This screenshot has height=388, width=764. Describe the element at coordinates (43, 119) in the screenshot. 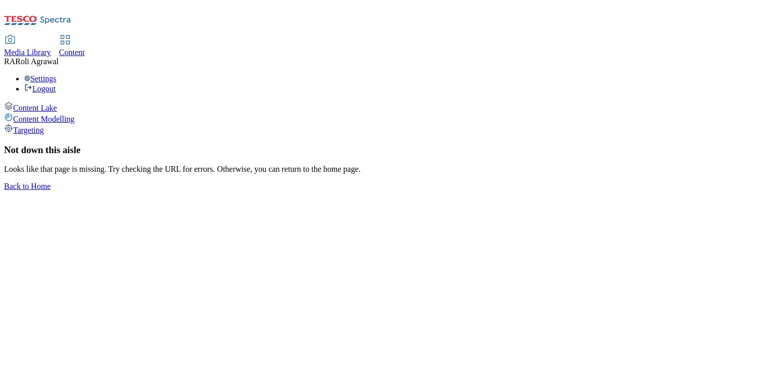

I see `span: Content Modelling` at that location.